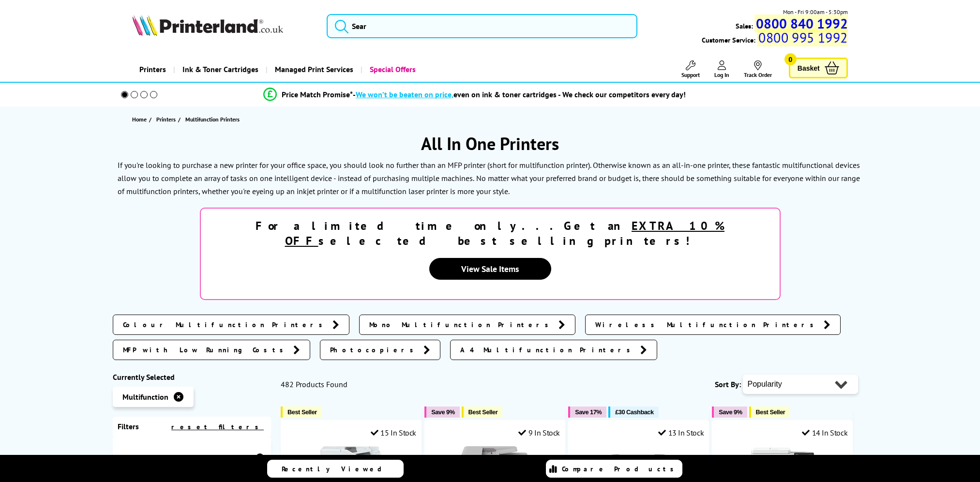 This screenshot has height=482, width=980. I want to click on a: Track Order, so click(758, 69).